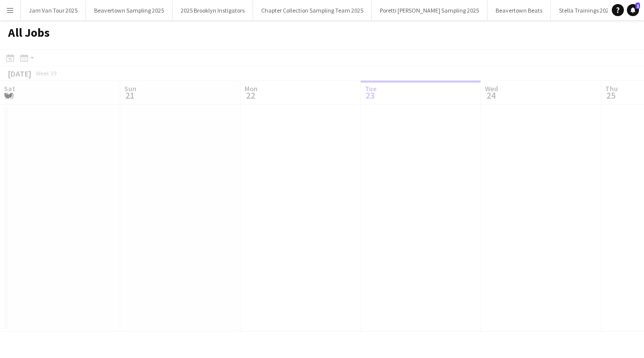  What do you see at coordinates (312, 10) in the screenshot?
I see `button: Chapter Collection Sampling Team 2025` at bounding box center [312, 10].